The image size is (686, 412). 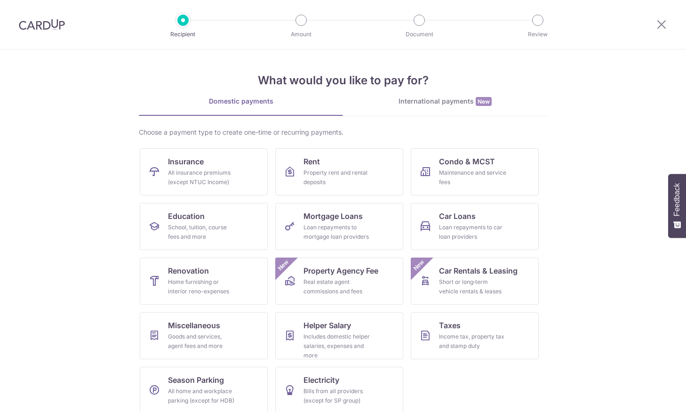 I want to click on span: Property Agency Fee, so click(x=341, y=271).